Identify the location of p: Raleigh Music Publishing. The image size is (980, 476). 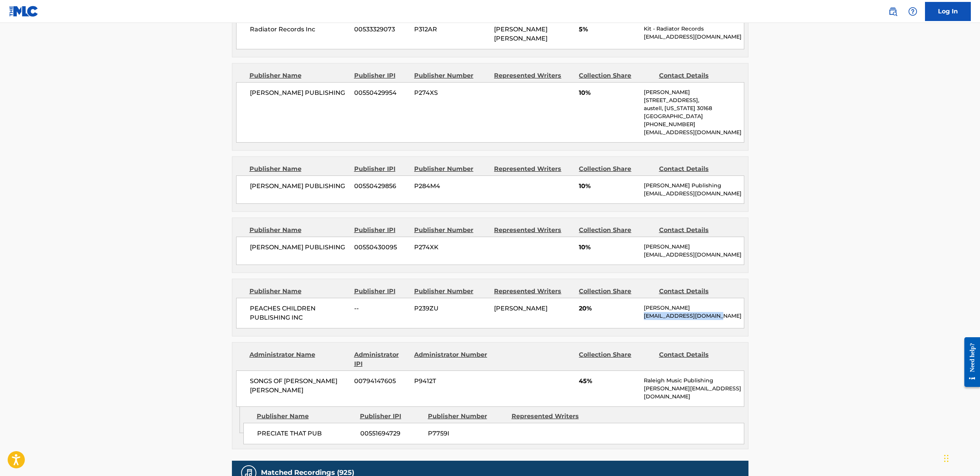
(694, 381).